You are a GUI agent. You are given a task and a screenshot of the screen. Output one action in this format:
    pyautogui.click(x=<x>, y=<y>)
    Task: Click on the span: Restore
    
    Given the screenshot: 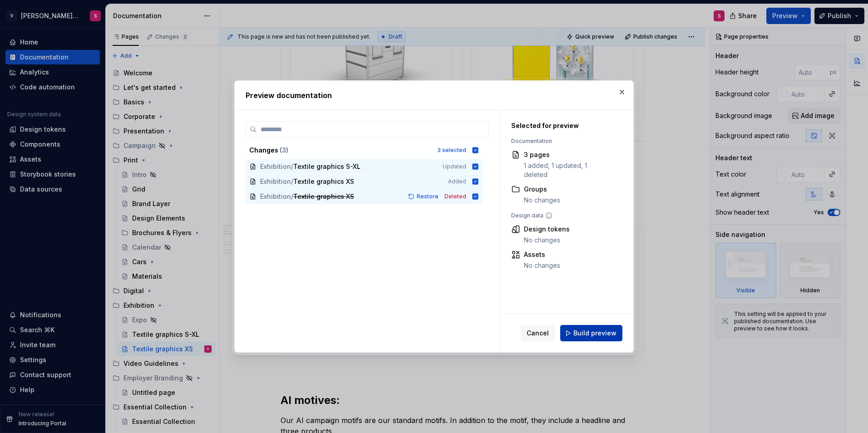 What is the action you would take?
    pyautogui.click(x=428, y=196)
    